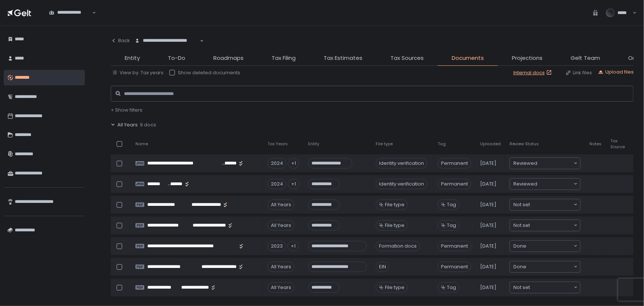 Image resolution: width=644 pixels, height=306 pixels. I want to click on span: Review Status, so click(524, 144).